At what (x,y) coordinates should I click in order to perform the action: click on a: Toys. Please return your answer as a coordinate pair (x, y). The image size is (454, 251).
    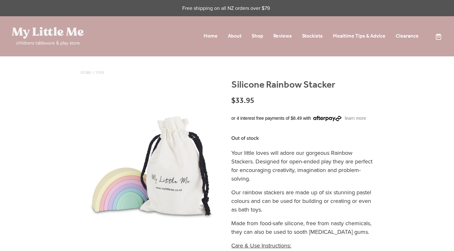
    Looking at the image, I should click on (99, 73).